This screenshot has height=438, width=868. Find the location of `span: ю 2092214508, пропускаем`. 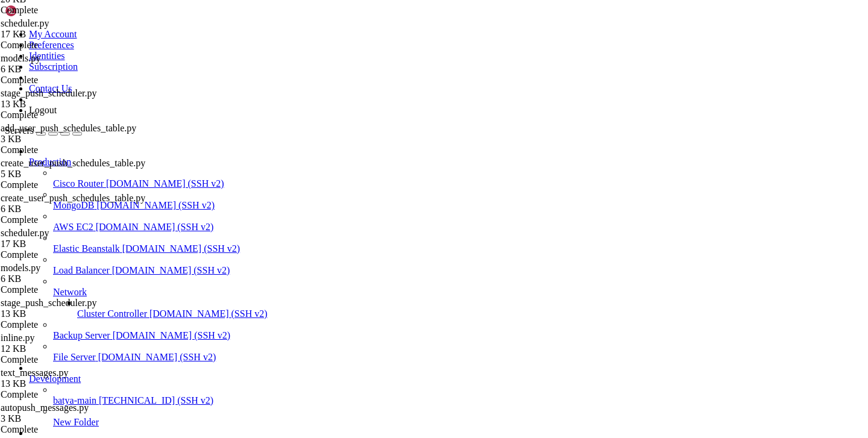

span: ю 2092214508, пропускаем is located at coordinates (62, 230).